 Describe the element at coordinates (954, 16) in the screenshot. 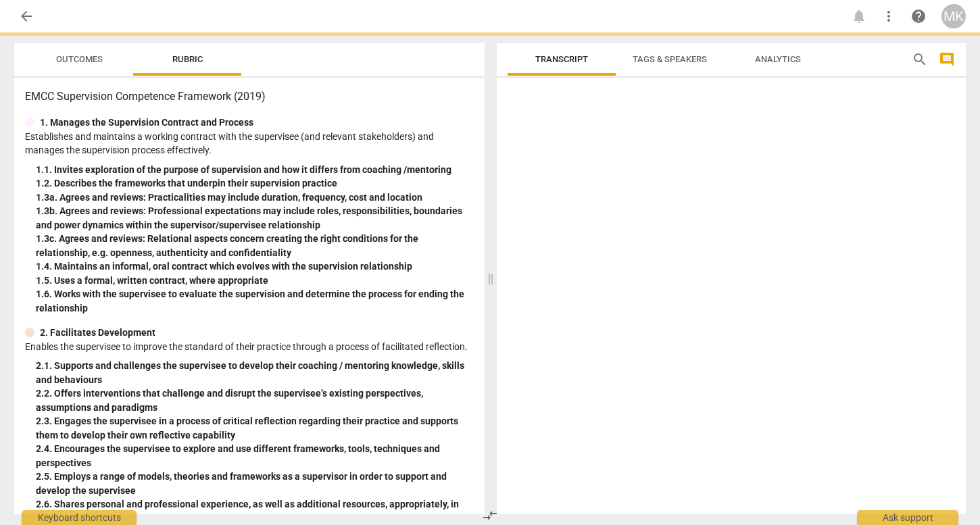

I see `button: MK` at that location.